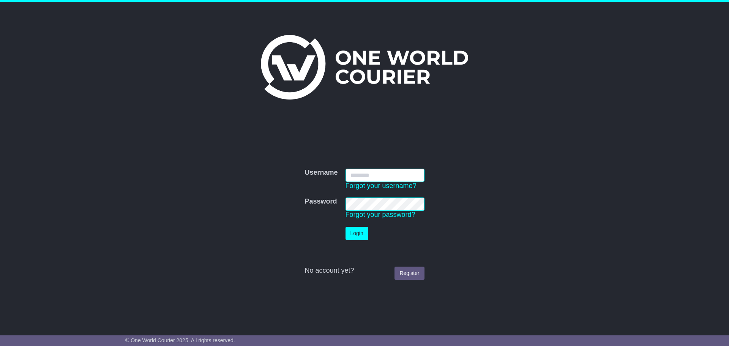 This screenshot has height=346, width=729. I want to click on div: No account yet?, so click(364, 271).